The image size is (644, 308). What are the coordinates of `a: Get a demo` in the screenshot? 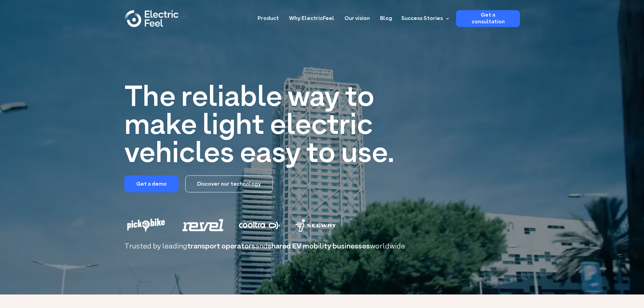 It's located at (152, 184).